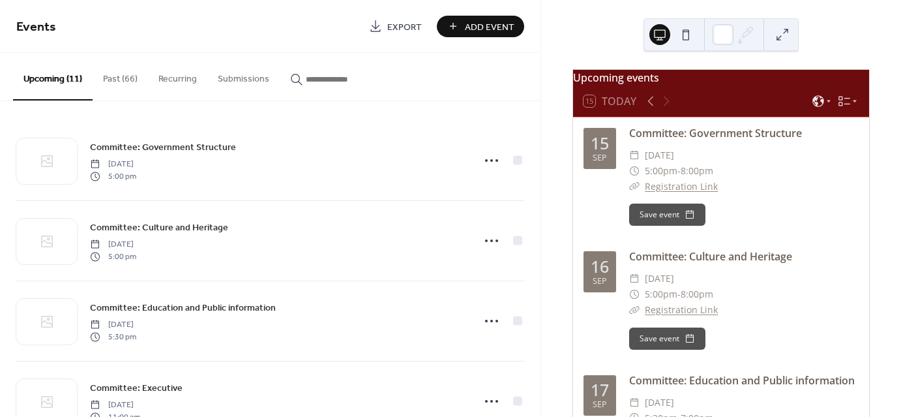 This screenshot has width=901, height=417. I want to click on button: Submissions, so click(243, 76).